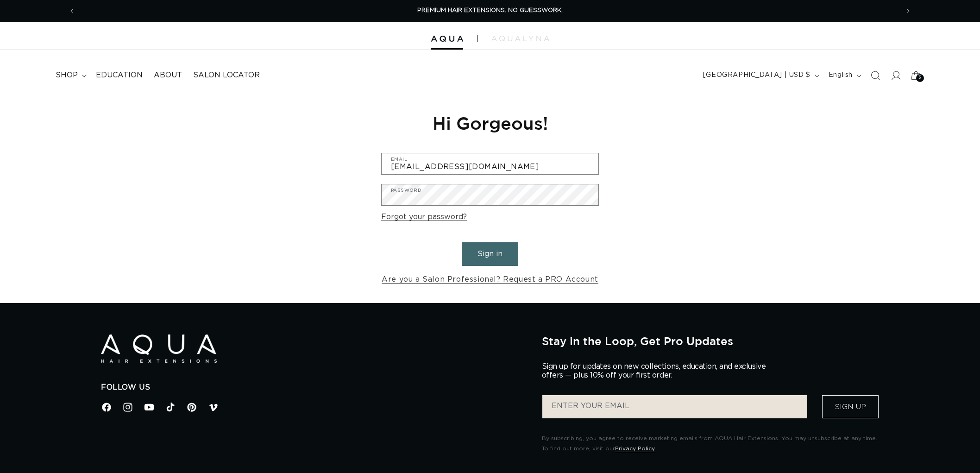 The height and width of the screenshot is (473, 980). Describe the element at coordinates (841, 75) in the screenshot. I see `span: English` at that location.